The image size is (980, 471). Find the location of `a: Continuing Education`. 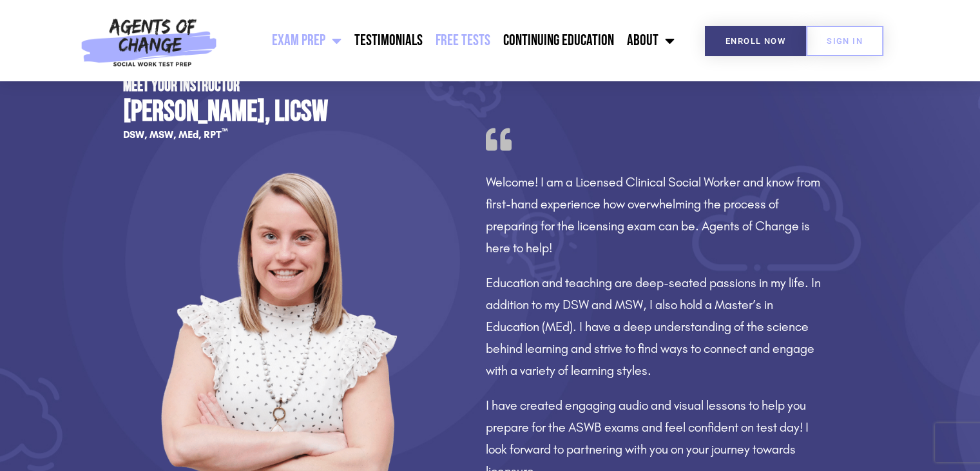

a: Continuing Education is located at coordinates (559, 40).